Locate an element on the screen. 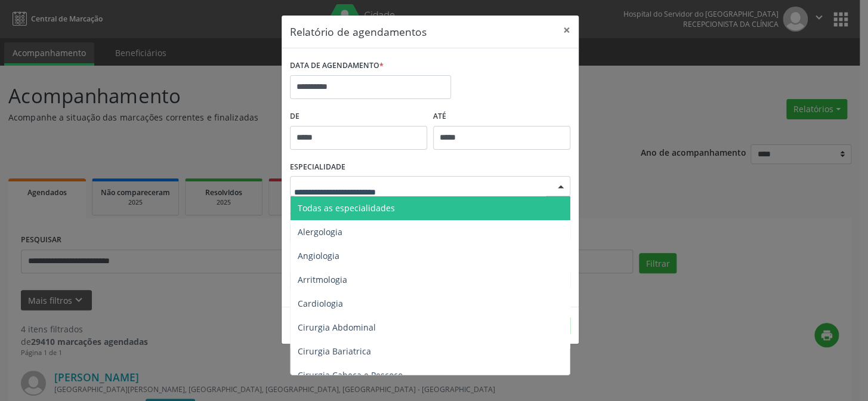 This screenshot has height=401, width=868. label: ESPECIALIDADE is located at coordinates (317, 167).